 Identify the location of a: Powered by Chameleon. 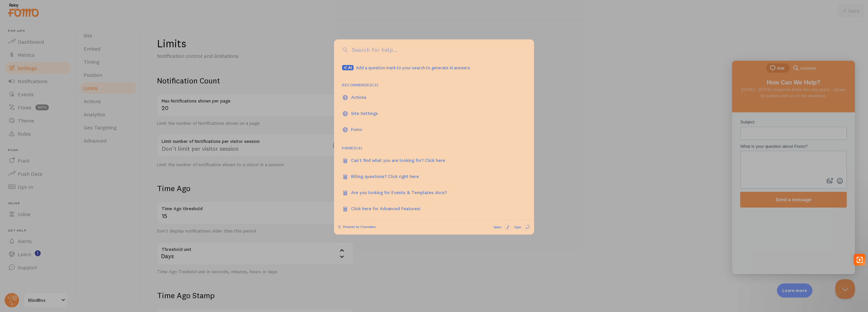
(357, 226).